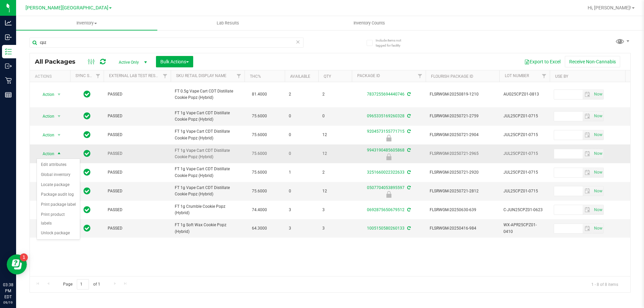 This screenshot has width=644, height=308. Describe the element at coordinates (392, 43) in the screenshot. I see `span: Include items not tagged for facility` at that location.